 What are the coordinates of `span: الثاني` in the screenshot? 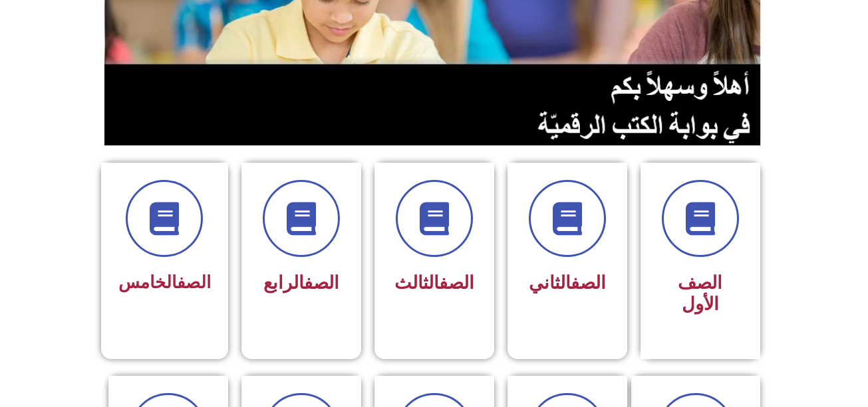 It's located at (567, 283).